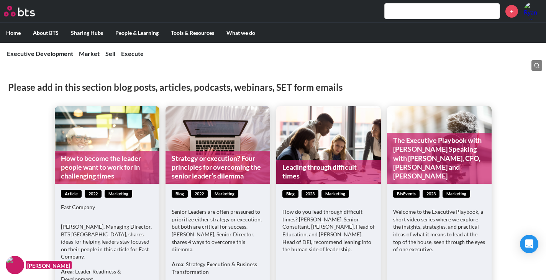 Image resolution: width=546 pixels, height=280 pixels. I want to click on p: : Strategy Execution & Business Transformation, so click(218, 268).